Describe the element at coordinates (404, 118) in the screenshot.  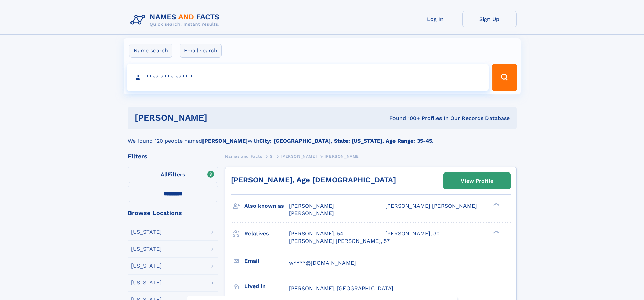
I see `div: Found 100+ Profiles In Our Records Database` at that location.